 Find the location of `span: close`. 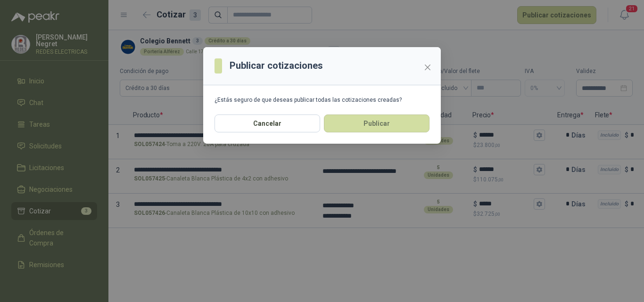

span: close is located at coordinates (428, 67).